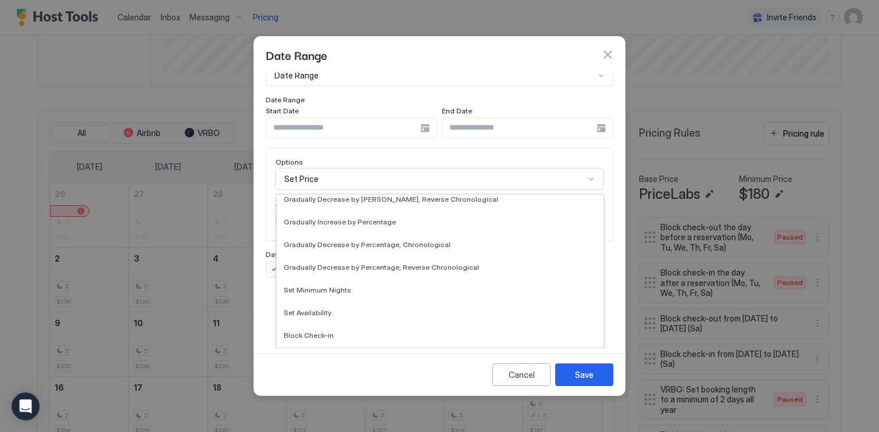  Describe the element at coordinates (585, 375) in the screenshot. I see `div: Save` at that location.